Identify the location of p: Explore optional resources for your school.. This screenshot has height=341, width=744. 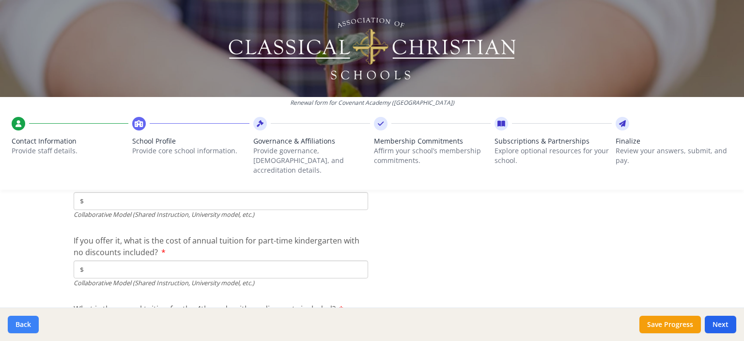
(553, 156).